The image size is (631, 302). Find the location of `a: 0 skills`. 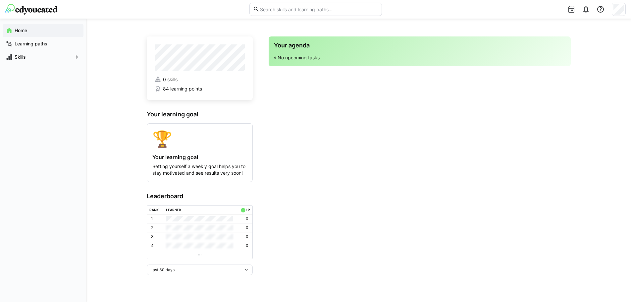

a: 0 skills is located at coordinates (200, 80).